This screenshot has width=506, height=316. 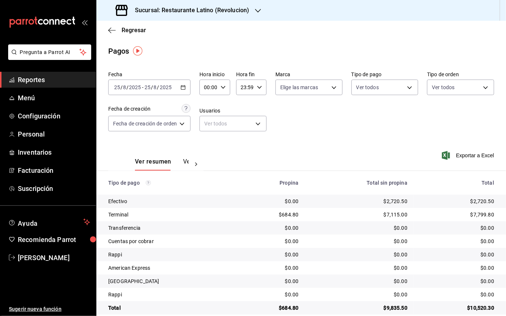 What do you see at coordinates (145, 124) in the screenshot?
I see `span: Fecha de creación de orden` at bounding box center [145, 124].